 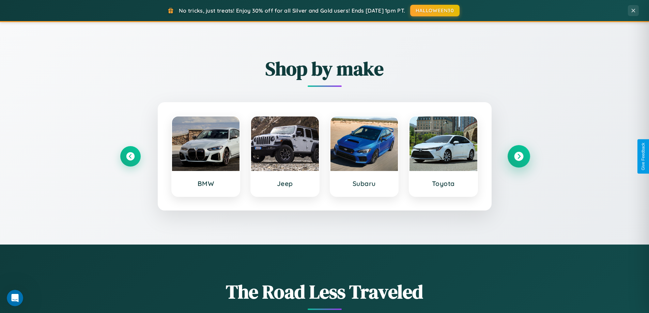 What do you see at coordinates (443, 184) in the screenshot?
I see `h3: Toyota` at bounding box center [443, 184].